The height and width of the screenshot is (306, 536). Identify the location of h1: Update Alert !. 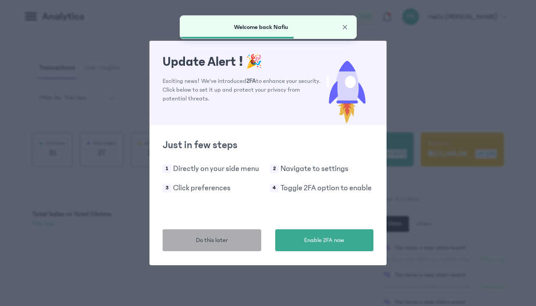
(241, 62).